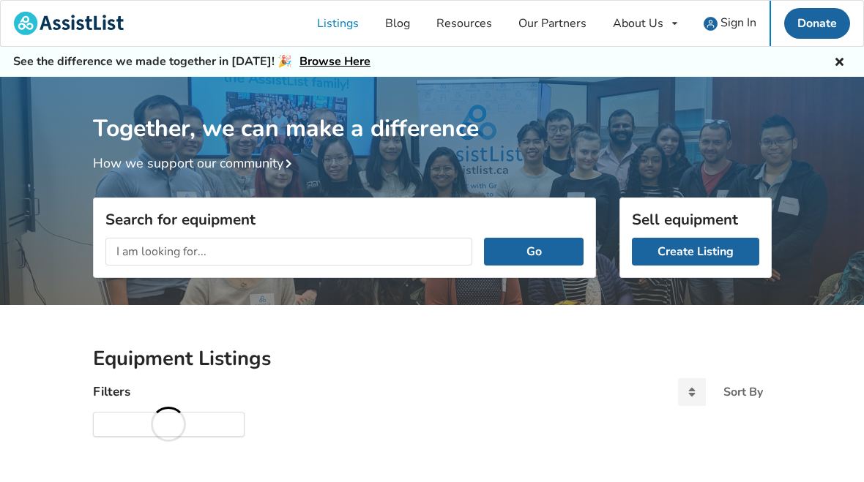 The height and width of the screenshot is (482, 864). I want to click on button: Go, so click(533, 252).